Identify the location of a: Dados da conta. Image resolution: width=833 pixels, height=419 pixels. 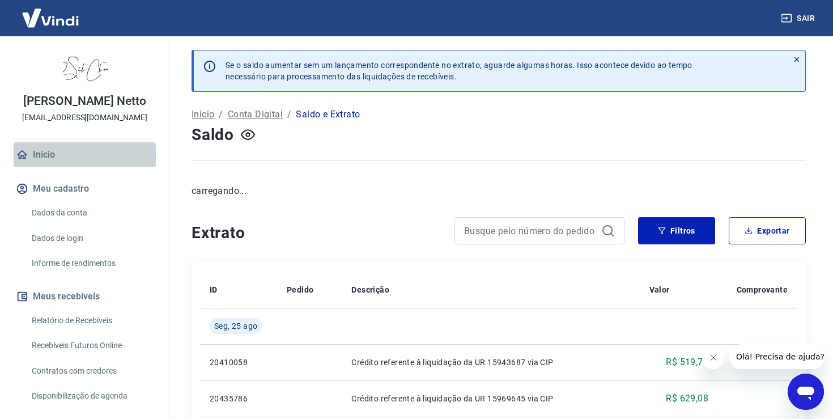
(91, 213).